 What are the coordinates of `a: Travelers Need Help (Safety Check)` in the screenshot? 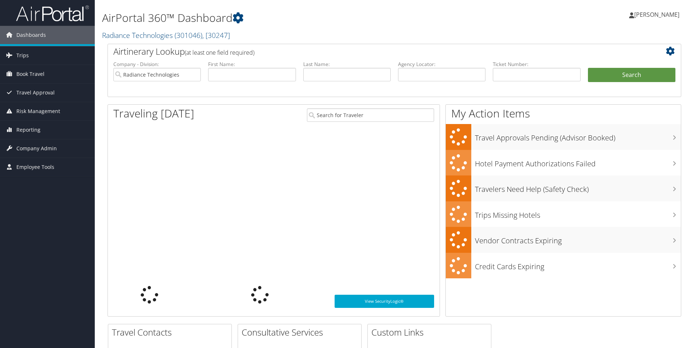 It's located at (563, 188).